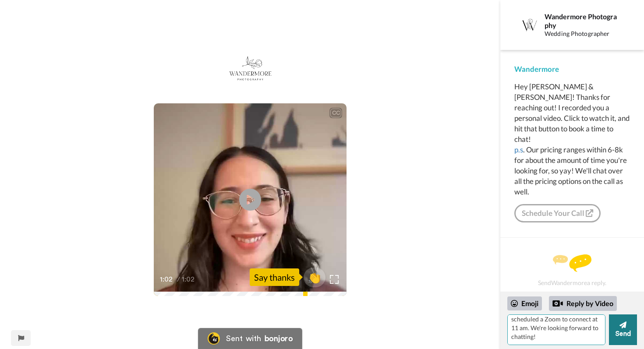  What do you see at coordinates (214, 339) in the screenshot?
I see `img: Bonjoro Logo` at bounding box center [214, 339].